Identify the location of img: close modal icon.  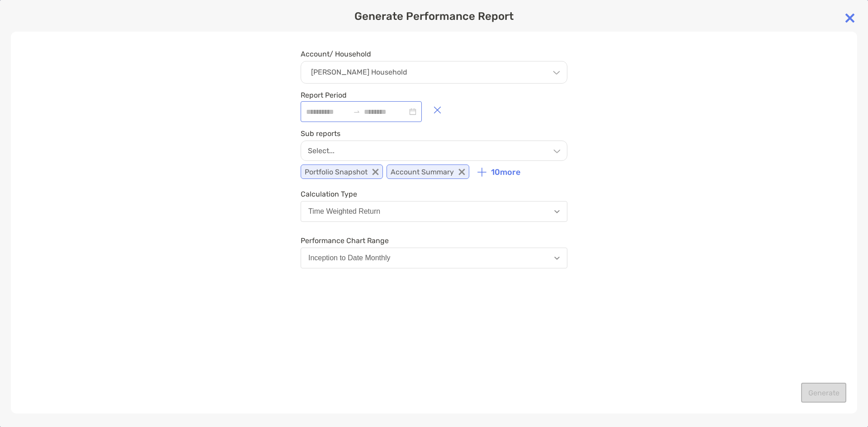
(850, 18).